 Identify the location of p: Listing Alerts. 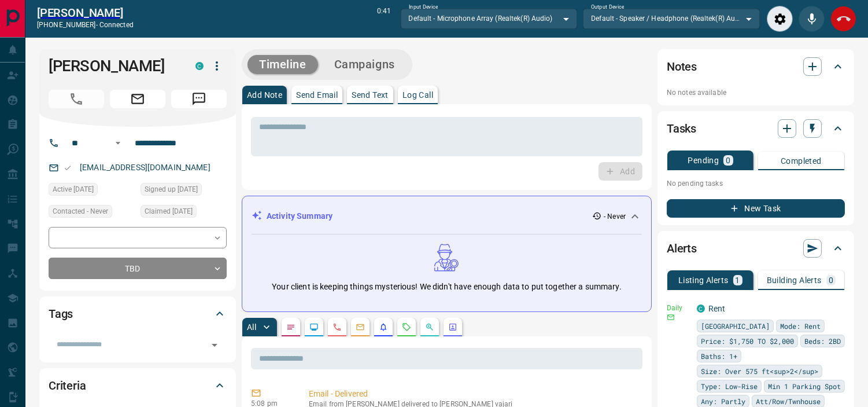
(704, 280).